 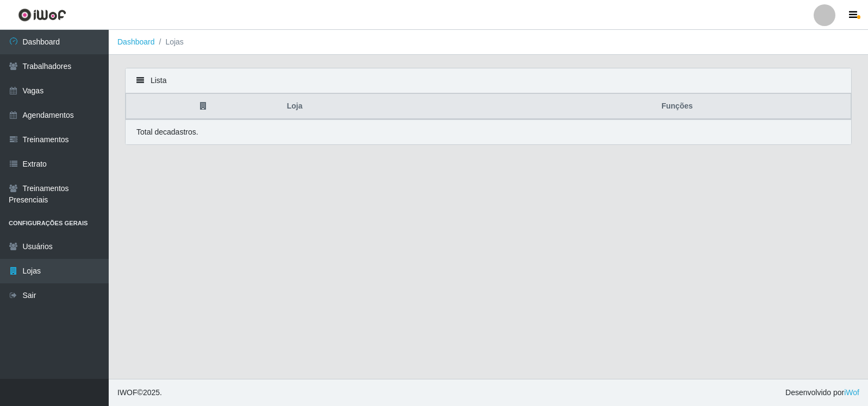 What do you see at coordinates (677, 107) in the screenshot?
I see `th: Funções` at bounding box center [677, 107].